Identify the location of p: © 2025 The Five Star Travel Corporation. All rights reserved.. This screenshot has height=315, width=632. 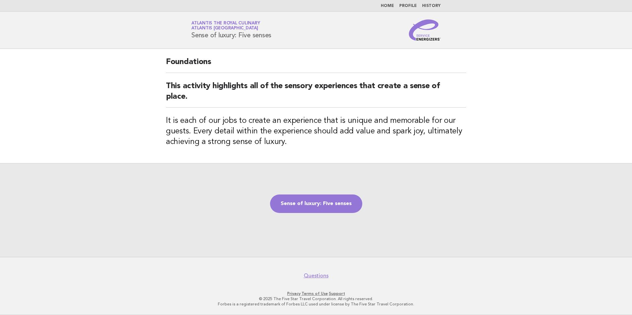
(316, 299).